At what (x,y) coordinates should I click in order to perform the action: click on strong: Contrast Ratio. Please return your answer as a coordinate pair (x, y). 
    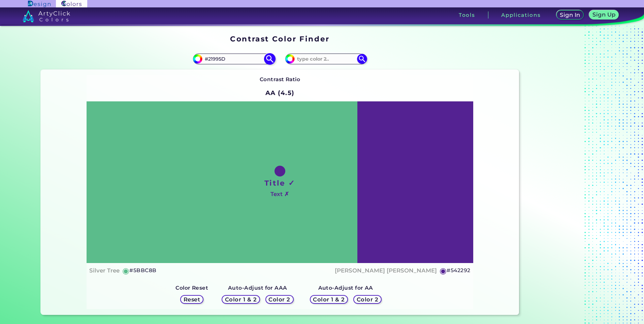
    Looking at the image, I should click on (280, 79).